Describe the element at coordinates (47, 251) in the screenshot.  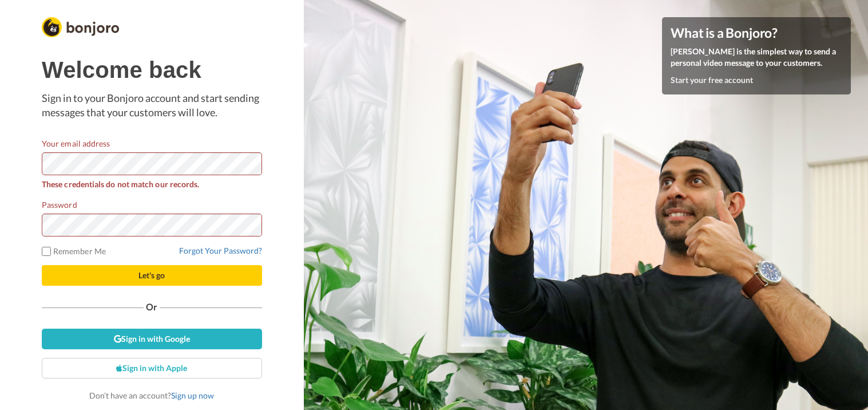
I see `input: Remember Me` at that location.